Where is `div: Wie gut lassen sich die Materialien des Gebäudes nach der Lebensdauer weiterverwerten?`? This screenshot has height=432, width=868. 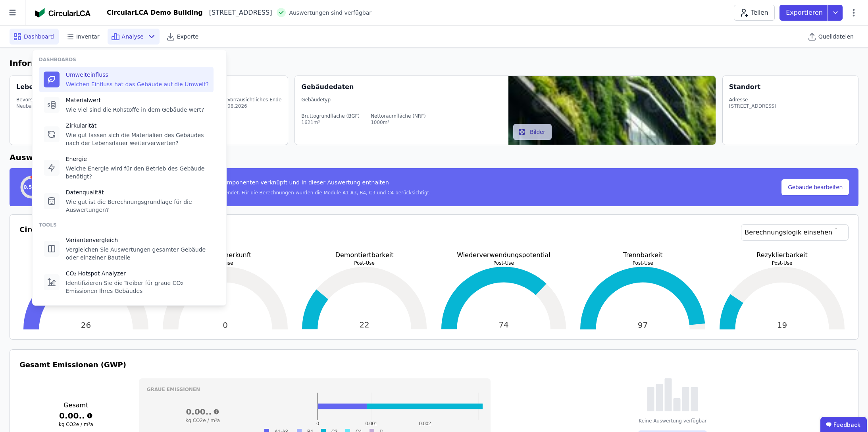
div: Wie gut lassen sich die Materialien des Gebäudes nach der Lebensdauer weiterverwerten? is located at coordinates (141, 139).